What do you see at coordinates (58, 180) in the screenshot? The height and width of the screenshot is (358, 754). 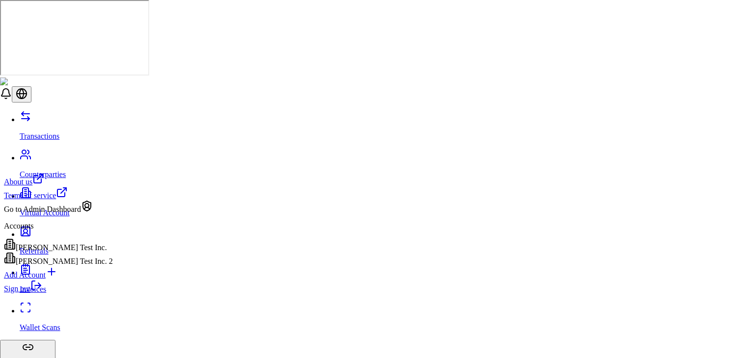 I see `div: About us` at bounding box center [58, 180].